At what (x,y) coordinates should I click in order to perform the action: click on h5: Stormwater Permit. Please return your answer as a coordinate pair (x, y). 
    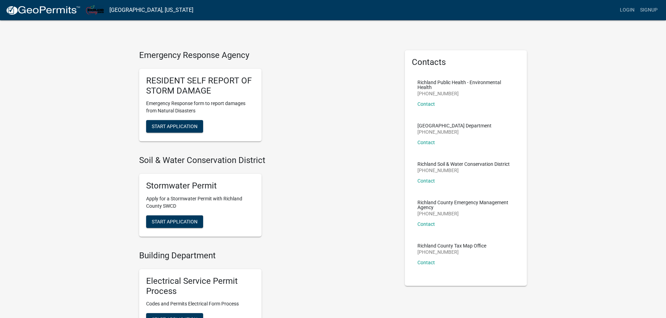
    Looking at the image, I should click on (200, 186).